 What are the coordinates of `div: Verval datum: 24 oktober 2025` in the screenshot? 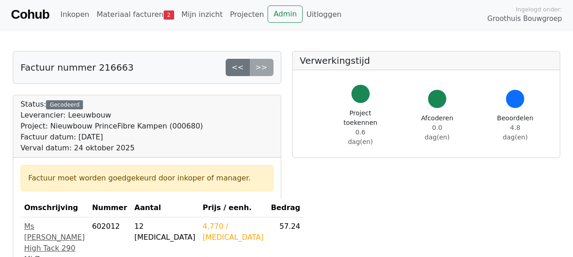 It's located at (112, 148).